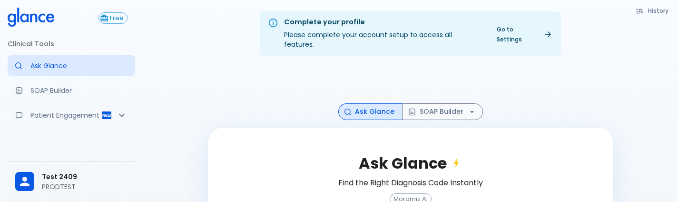 The width and height of the screenshot is (678, 202). I want to click on a: Click to view or change your subscription, so click(117, 18).